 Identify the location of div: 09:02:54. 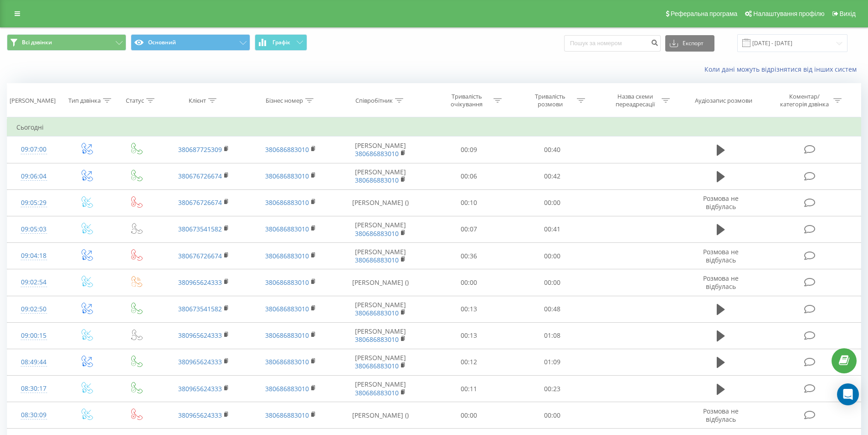
(34, 282).